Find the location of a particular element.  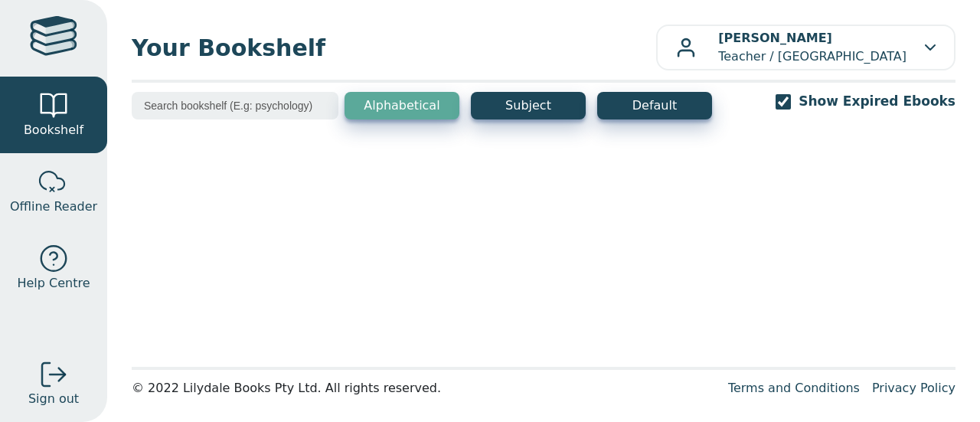

input: Search bookshelf (E.g: psychology) is located at coordinates (235, 106).